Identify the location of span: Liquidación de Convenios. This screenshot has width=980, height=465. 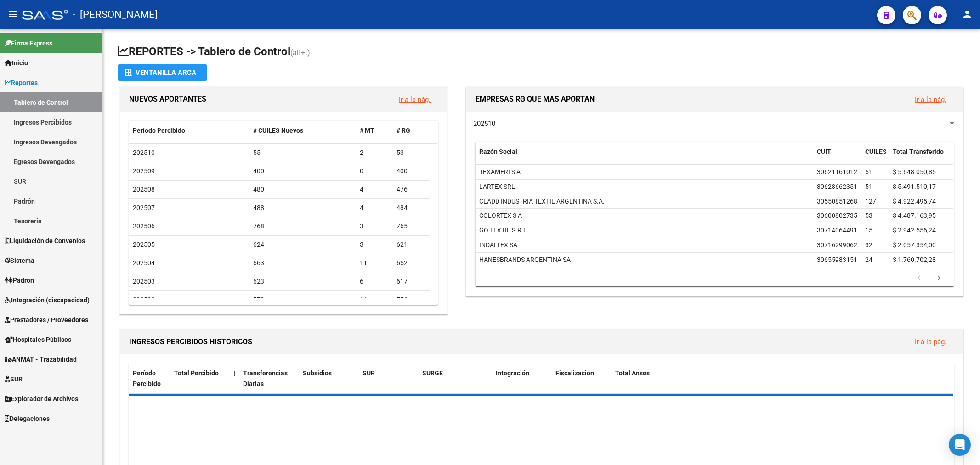
(44, 241).